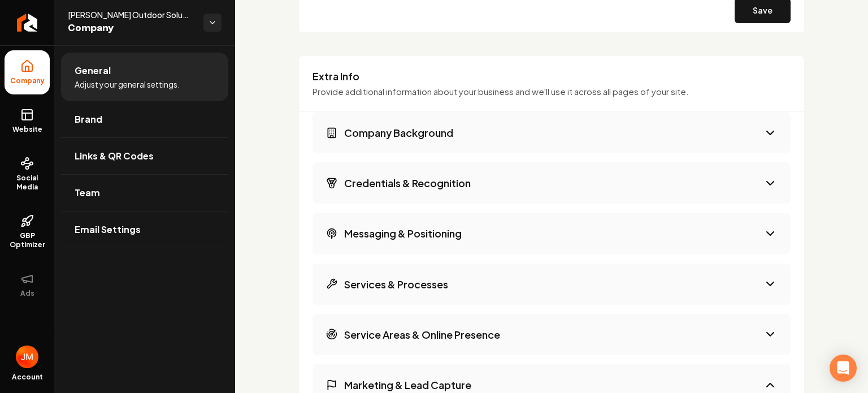  What do you see at coordinates (403, 233) in the screenshot?
I see `h3: Messaging & Positioning` at bounding box center [403, 233].